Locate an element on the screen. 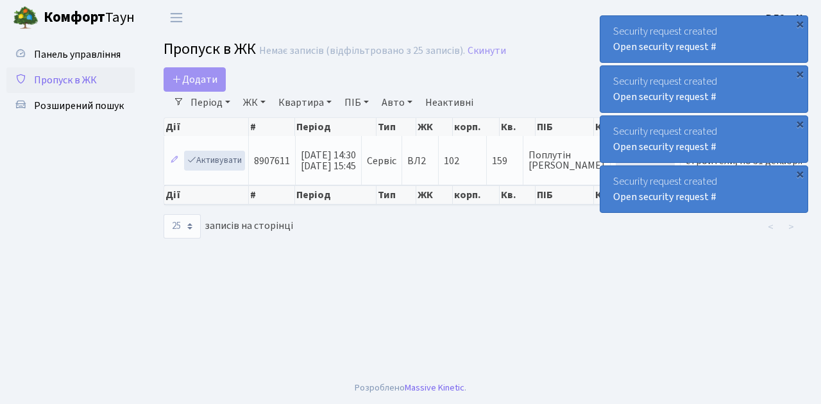 This screenshot has width=821, height=404. span: Додати is located at coordinates (194, 80).